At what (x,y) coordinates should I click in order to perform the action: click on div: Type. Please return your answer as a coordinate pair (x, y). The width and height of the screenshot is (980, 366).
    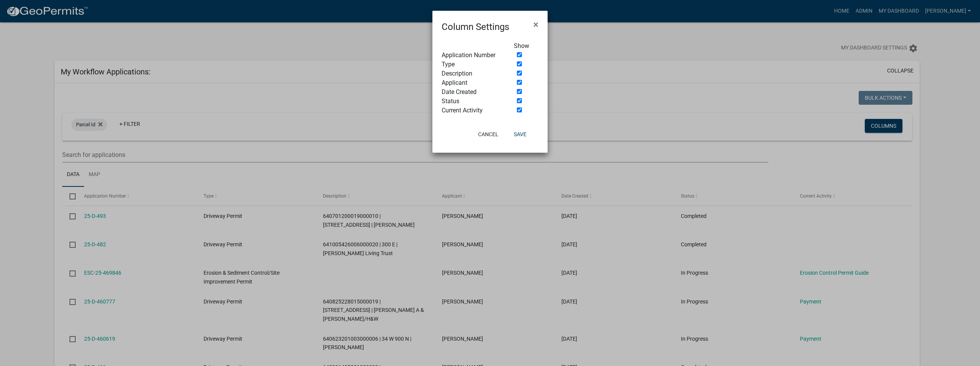
    Looking at the image, I should click on (472, 64).